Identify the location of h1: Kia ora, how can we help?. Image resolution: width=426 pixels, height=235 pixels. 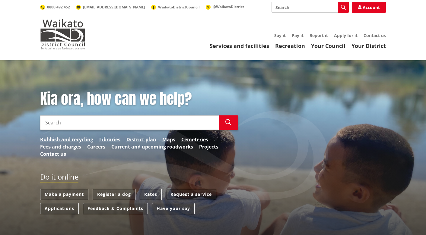
(139, 99).